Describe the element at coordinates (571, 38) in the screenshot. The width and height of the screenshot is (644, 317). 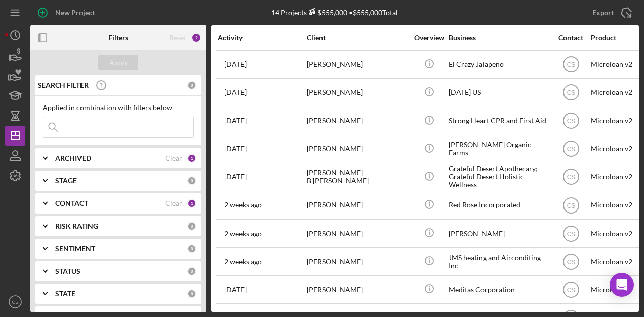
I see `div: Contact` at that location.